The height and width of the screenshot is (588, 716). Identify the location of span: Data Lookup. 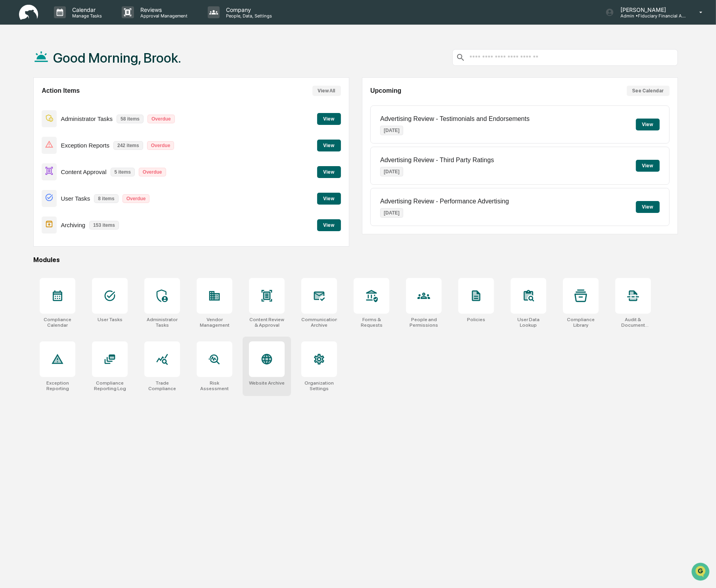
(33, 119).